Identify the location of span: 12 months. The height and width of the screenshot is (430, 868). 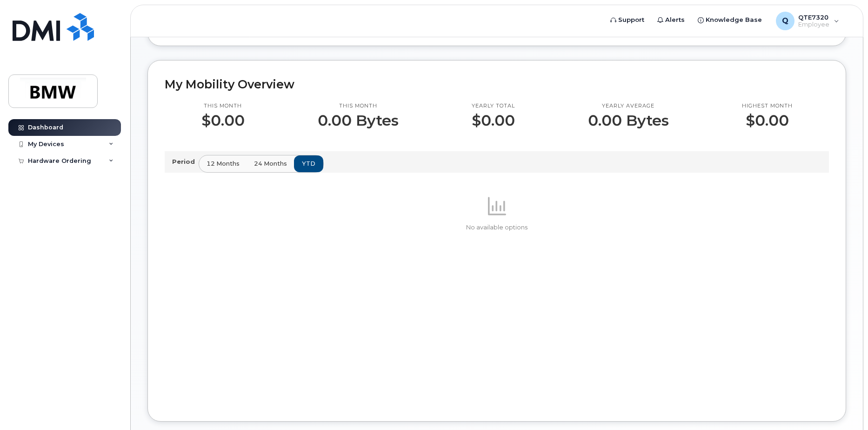
(223, 163).